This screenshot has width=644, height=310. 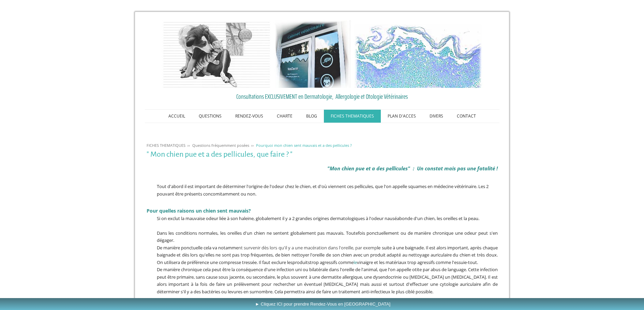 What do you see at coordinates (413, 168) in the screenshot?
I see `em: " " : Un constat mais pas une fatalité !` at bounding box center [413, 168].